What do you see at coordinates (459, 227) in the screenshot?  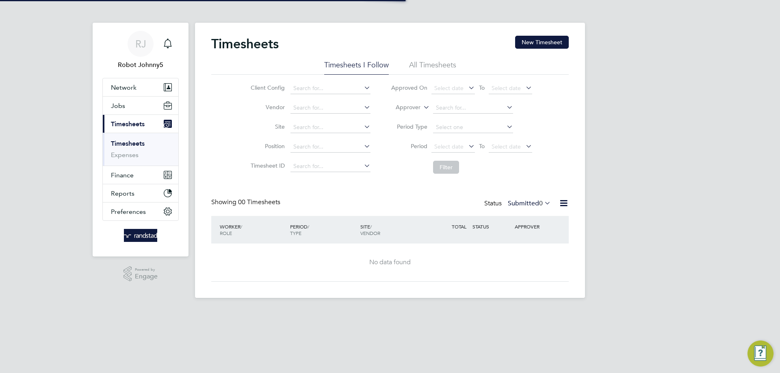 I see `span: TOTAL` at bounding box center [459, 227].